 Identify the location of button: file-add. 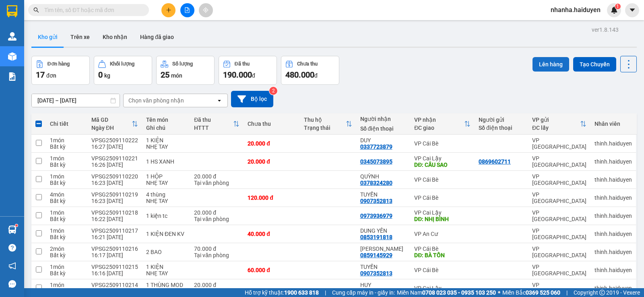
(187, 10).